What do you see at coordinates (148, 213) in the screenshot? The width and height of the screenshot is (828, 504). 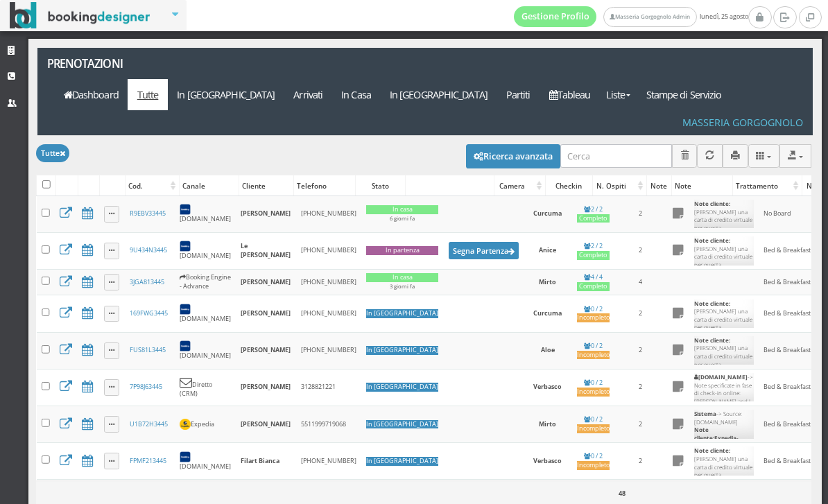 I see `a: R9EBV33445` at bounding box center [148, 213].